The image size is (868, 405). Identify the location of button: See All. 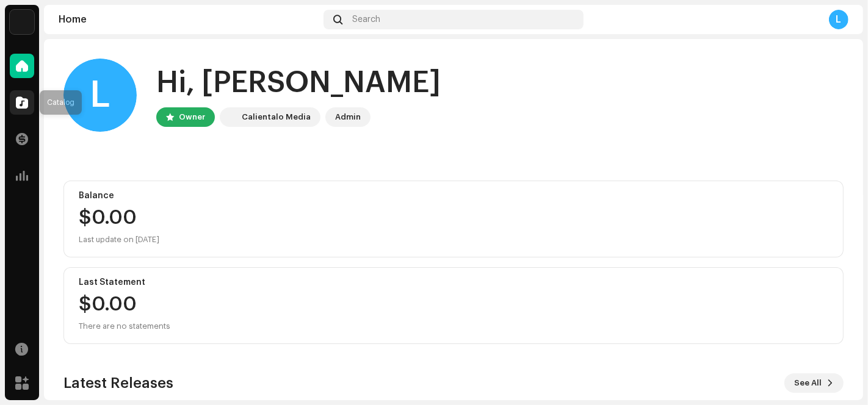
(814, 383).